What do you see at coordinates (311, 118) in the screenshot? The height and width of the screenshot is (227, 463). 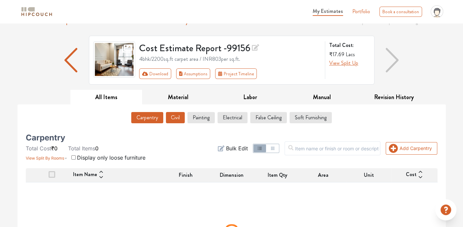 I see `button: Soft Furnishing` at bounding box center [311, 118].